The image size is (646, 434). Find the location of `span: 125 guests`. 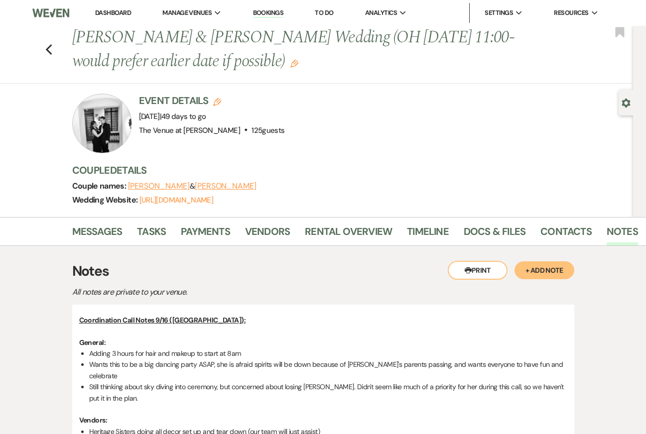

span: 125 guests is located at coordinates (268, 130).